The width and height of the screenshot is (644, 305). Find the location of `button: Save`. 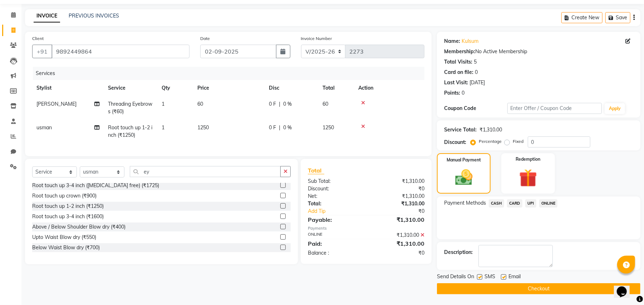

button: Save is located at coordinates (618, 17).